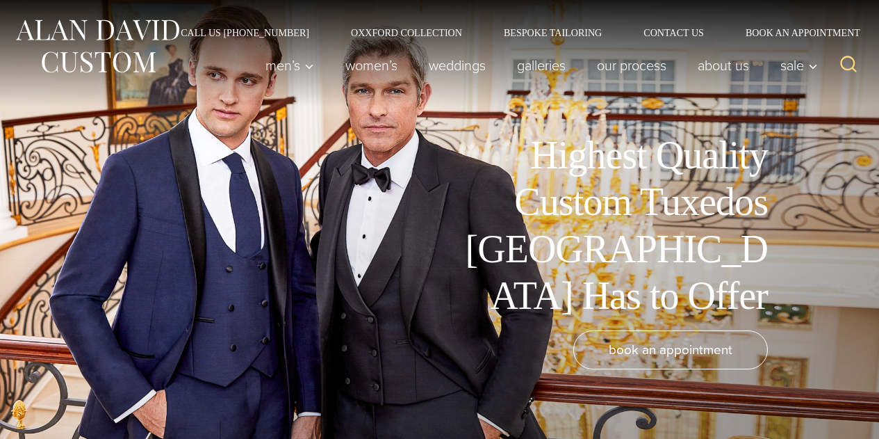  What do you see at coordinates (97, 46) in the screenshot?
I see `img: Alan David Custom` at bounding box center [97, 46].